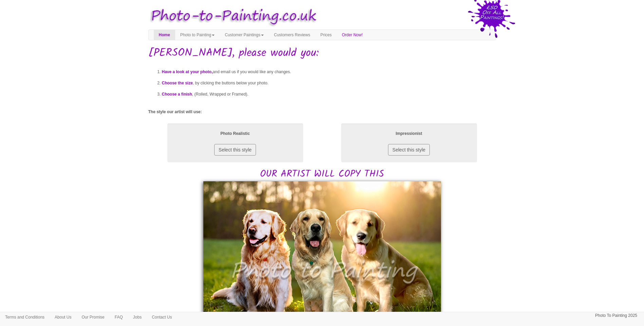  What do you see at coordinates (235, 133) in the screenshot?
I see `p: Photo Realistic` at bounding box center [235, 133].